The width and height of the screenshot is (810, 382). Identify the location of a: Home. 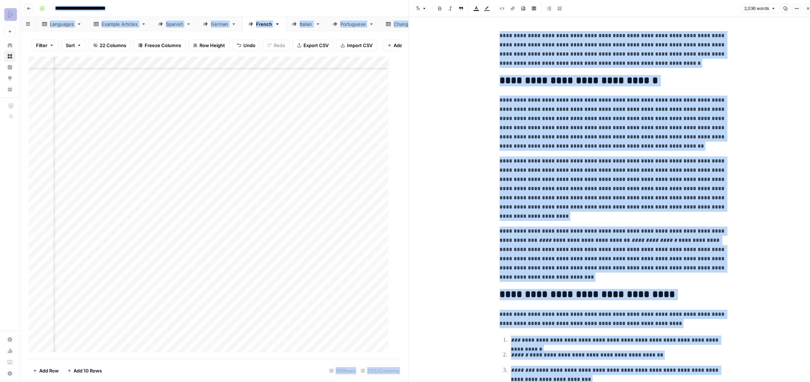
(10, 45).